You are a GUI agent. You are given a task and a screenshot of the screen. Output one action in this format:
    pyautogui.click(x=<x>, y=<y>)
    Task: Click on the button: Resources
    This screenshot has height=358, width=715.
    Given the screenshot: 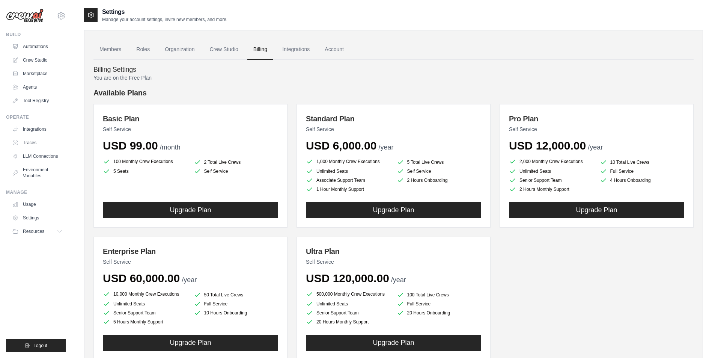 What is the action you would take?
    pyautogui.click(x=37, y=231)
    